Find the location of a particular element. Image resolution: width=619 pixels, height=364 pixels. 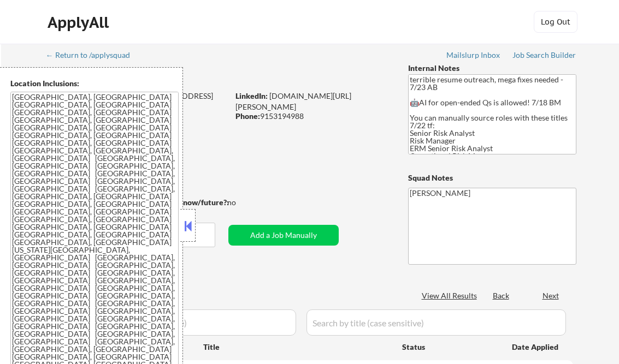

input: Search by title (case sensitive) is located at coordinates (436, 323).